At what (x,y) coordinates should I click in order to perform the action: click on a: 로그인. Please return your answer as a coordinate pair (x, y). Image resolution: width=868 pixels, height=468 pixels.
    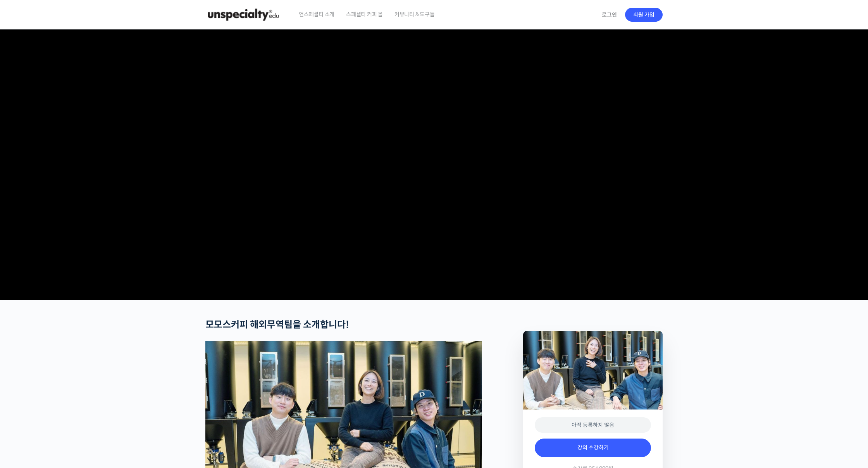
    Looking at the image, I should click on (609, 14).